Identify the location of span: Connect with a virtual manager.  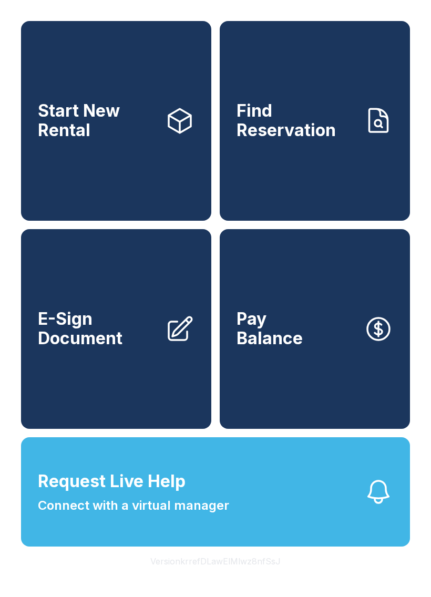
(134, 506).